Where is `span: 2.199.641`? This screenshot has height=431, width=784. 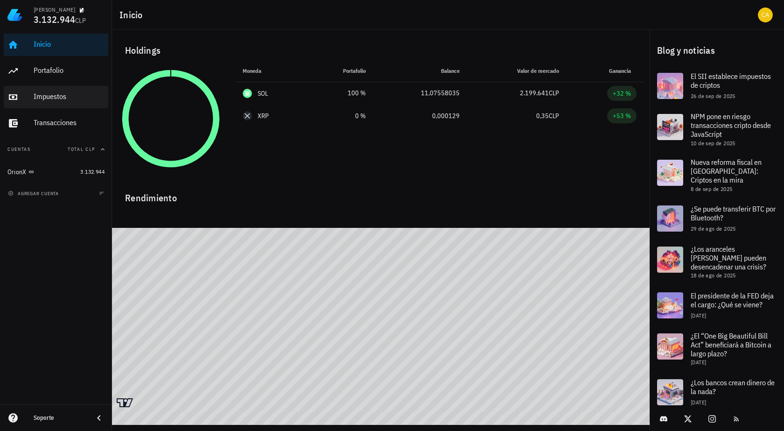
span: 2.199.641 is located at coordinates (535, 93).